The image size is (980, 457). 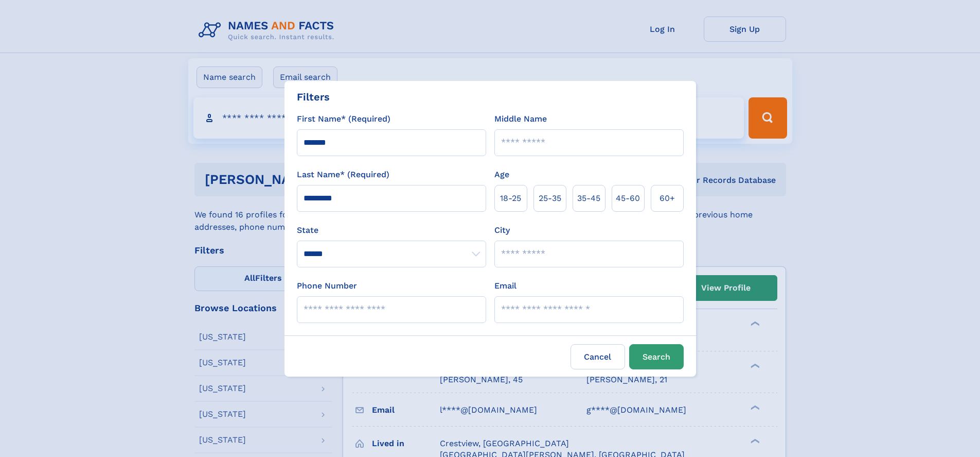 What do you see at coordinates (506, 286) in the screenshot?
I see `label: Email` at bounding box center [506, 286].